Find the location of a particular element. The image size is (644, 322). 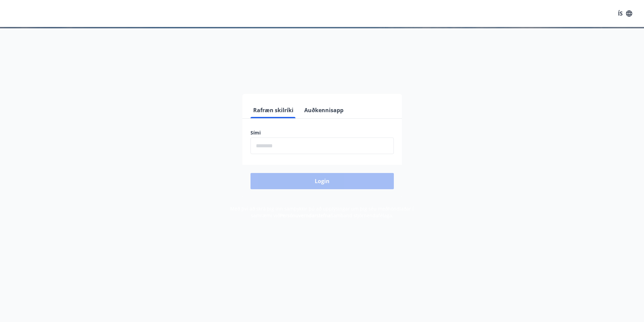

span: Vinsamlegast skráðu þig inn með rafrænum skilríkjum eða Auðkennisappi. is located at coordinates (322, 76).